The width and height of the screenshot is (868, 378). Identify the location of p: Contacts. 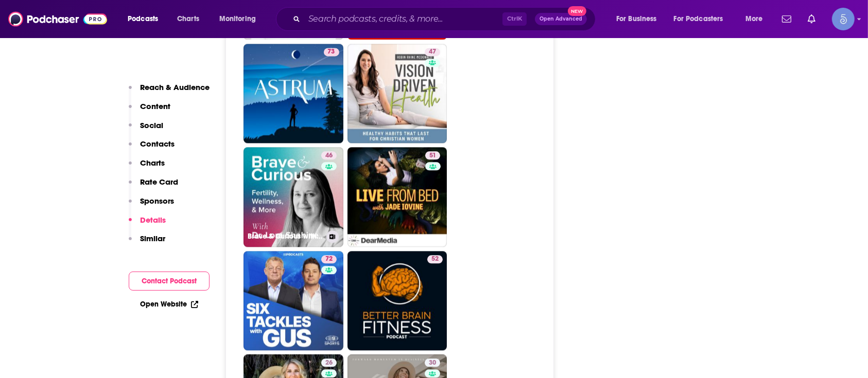
(157, 144).